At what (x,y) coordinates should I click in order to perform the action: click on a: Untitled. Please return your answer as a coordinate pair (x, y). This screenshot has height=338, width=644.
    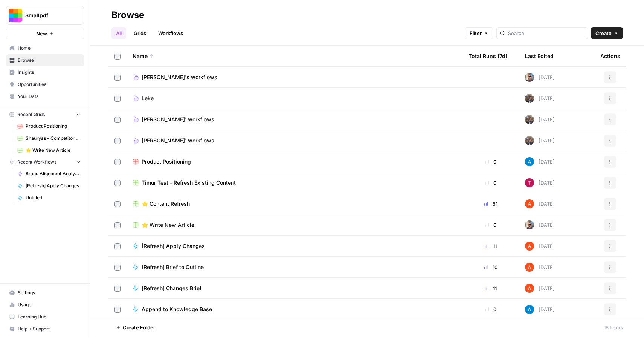
    Looking at the image, I should click on (49, 197).